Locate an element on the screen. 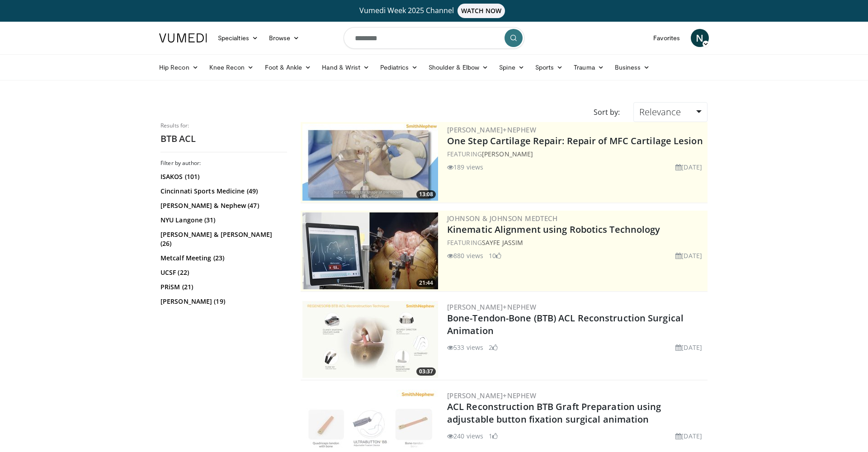  a: Trauma is located at coordinates (589, 67).